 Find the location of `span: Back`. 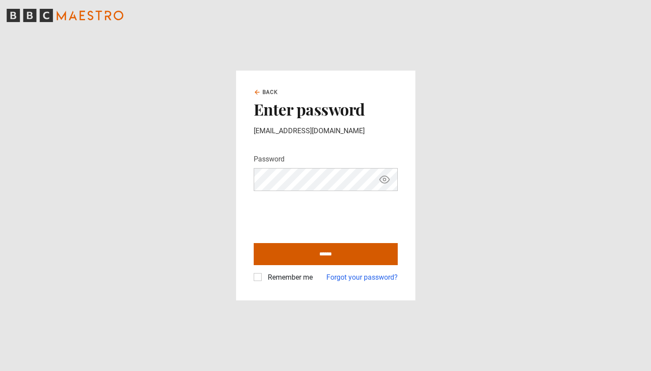

span: Back is located at coordinates (271, 92).